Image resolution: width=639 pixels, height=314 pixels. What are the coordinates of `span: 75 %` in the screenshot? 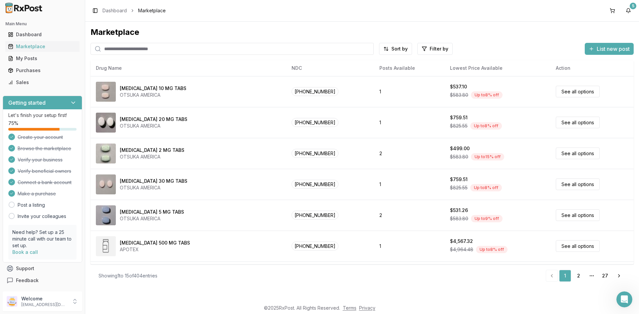 It's located at (13, 123).